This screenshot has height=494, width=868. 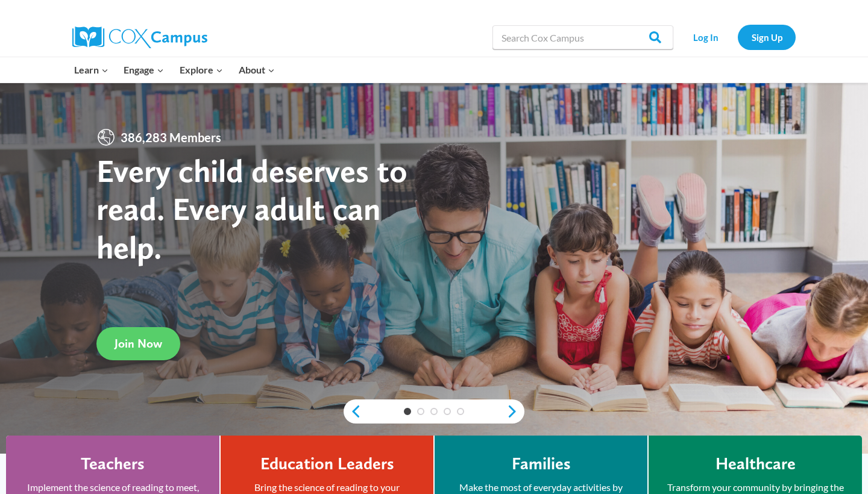 I want to click on strong: Every child deserves to read. Every adult can help., so click(x=252, y=209).